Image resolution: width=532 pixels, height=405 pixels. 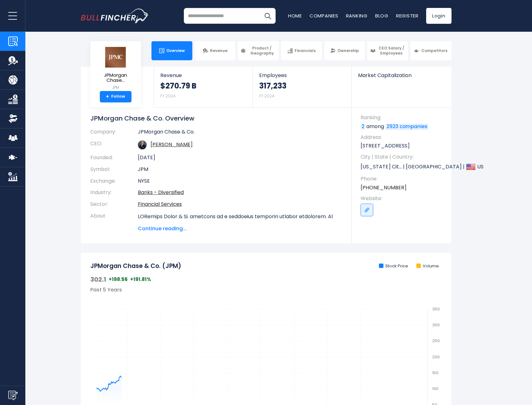 What do you see at coordinates (141, 279) in the screenshot?
I see `span: +191.81%` at bounding box center [141, 279].